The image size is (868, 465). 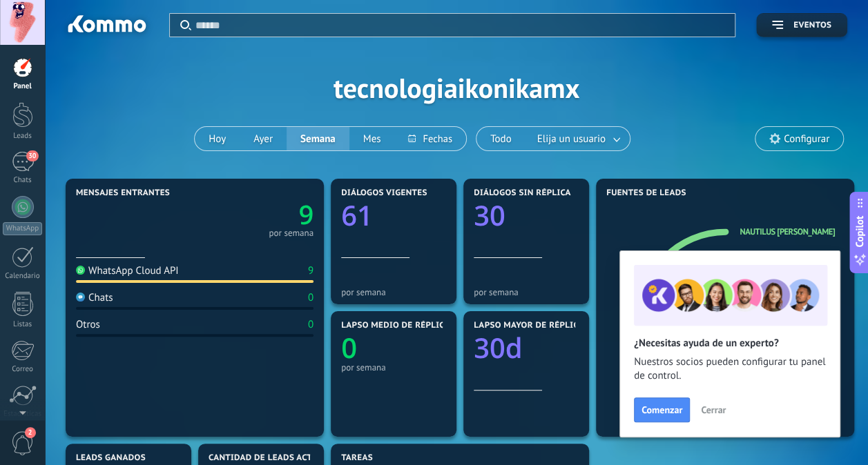 What do you see at coordinates (123, 193) in the screenshot?
I see `span: Mensajes entrantes` at bounding box center [123, 193].